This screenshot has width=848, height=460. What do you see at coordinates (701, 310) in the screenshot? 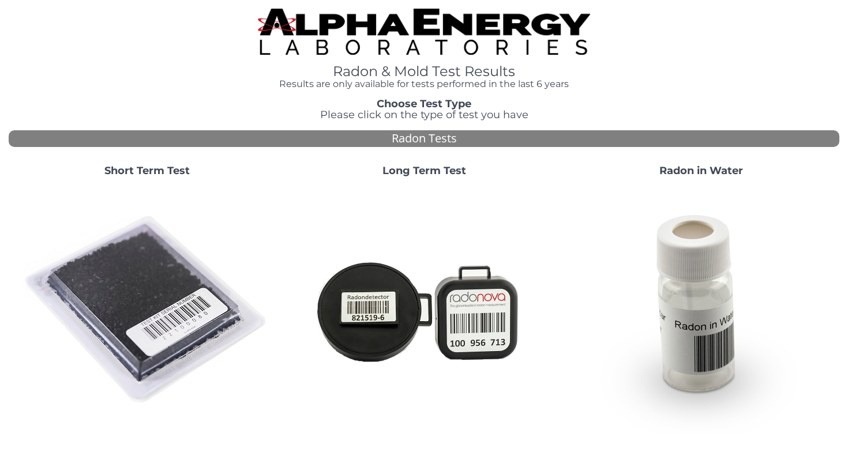
I see `img: RadoninWater.jpg` at bounding box center [701, 310].